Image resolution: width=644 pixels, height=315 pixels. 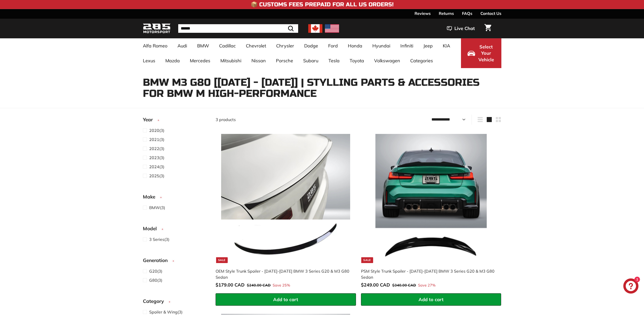 What do you see at coordinates (175, 198) in the screenshot?
I see `button: Make` at bounding box center [175, 198].